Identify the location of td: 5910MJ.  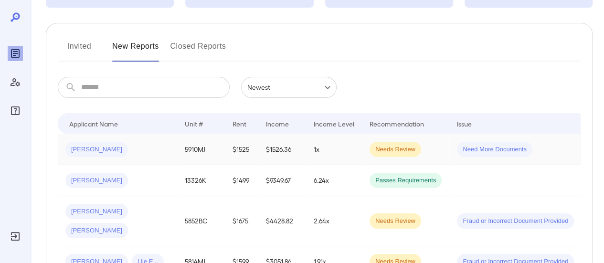
(201, 149).